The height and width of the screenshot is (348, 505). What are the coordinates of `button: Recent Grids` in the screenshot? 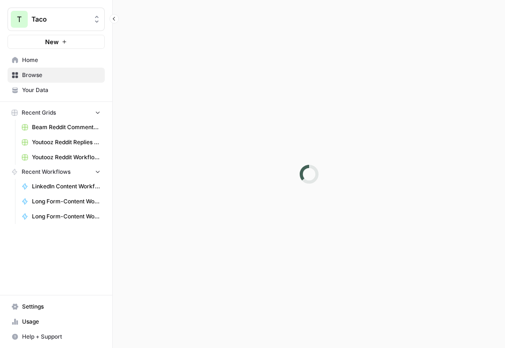 It's located at (56, 113).